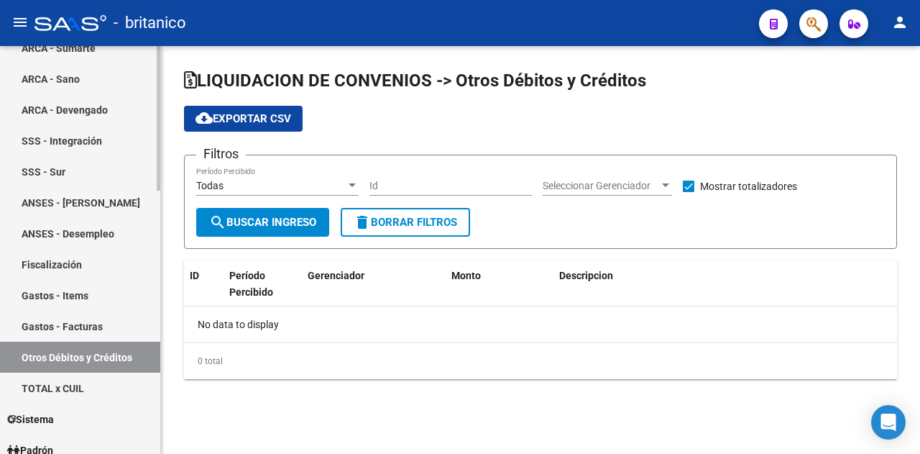 The height and width of the screenshot is (454, 920). Describe the element at coordinates (415, 81) in the screenshot. I see `span: LIQUIDACION DE CONVENIOS -> Otros Débitos y Créditos` at that location.